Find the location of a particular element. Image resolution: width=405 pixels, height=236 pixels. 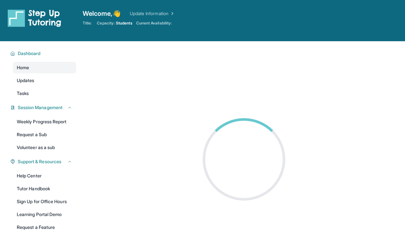

span: Updates is located at coordinates (25, 81).